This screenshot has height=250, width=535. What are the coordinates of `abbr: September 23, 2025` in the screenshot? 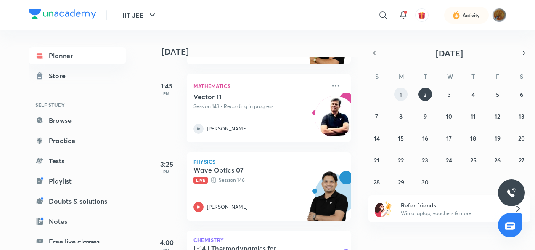 It's located at (425, 160).